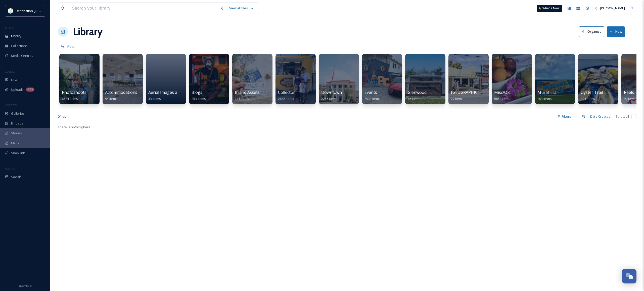  What do you see at coordinates (329, 99) in the screenshot?
I see `span: 2256 items` at bounding box center [329, 99].